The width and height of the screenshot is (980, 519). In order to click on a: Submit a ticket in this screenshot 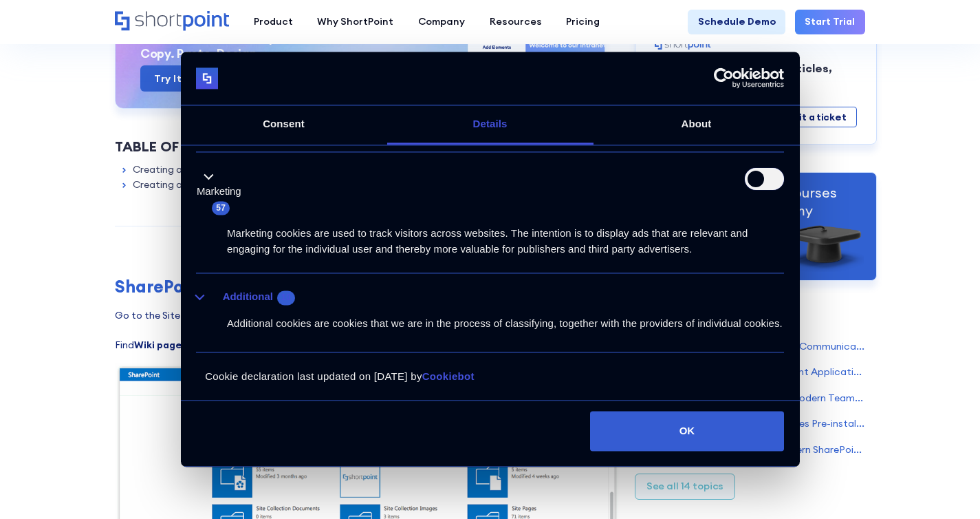, I will do `click(810, 116)`.